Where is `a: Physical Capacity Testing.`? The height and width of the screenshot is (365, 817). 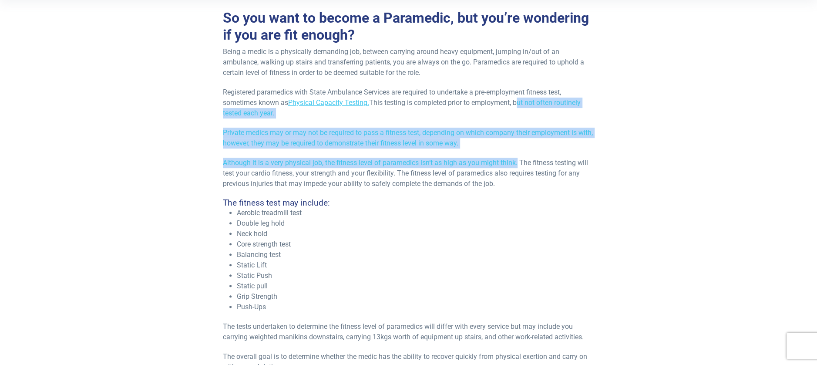 a: Physical Capacity Testing. is located at coordinates (328, 102).